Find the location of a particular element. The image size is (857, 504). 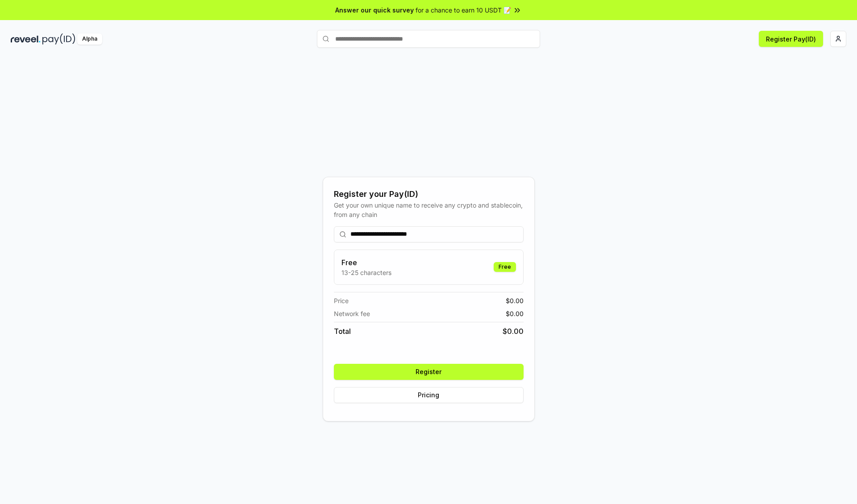

span: for a chance to earn 10 USDT 📝 is located at coordinates (463, 10).